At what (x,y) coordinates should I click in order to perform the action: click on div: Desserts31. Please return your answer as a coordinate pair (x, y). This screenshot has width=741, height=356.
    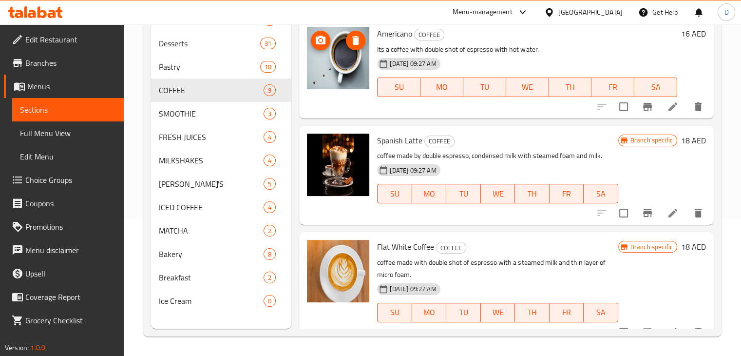
    Looking at the image, I should click on (221, 43).